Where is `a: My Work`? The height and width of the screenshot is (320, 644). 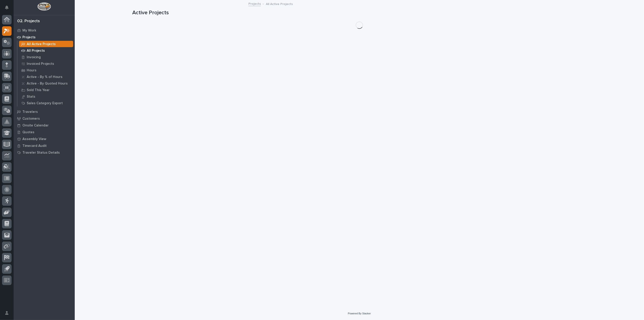 a: My Work is located at coordinates (44, 30).